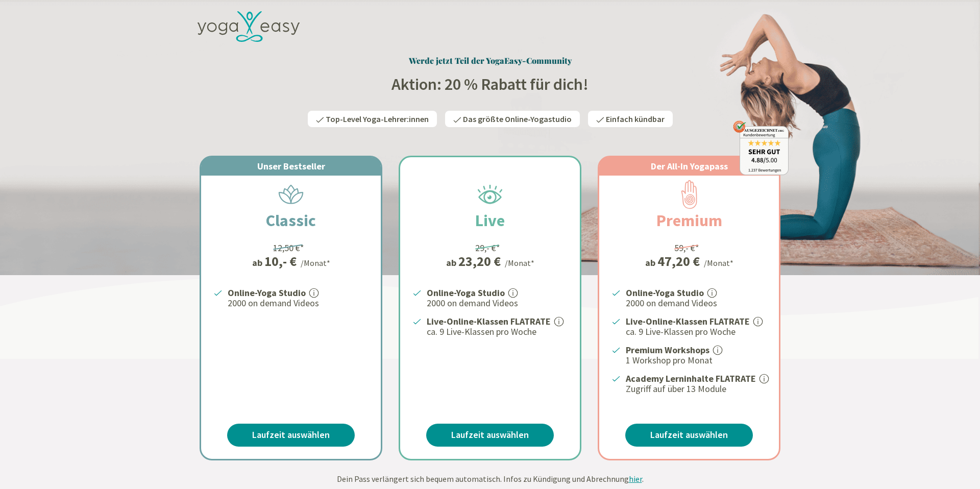 This screenshot has height=489, width=980. I want to click on span: Top-Level Yoga-Lehrer:innen, so click(377, 119).